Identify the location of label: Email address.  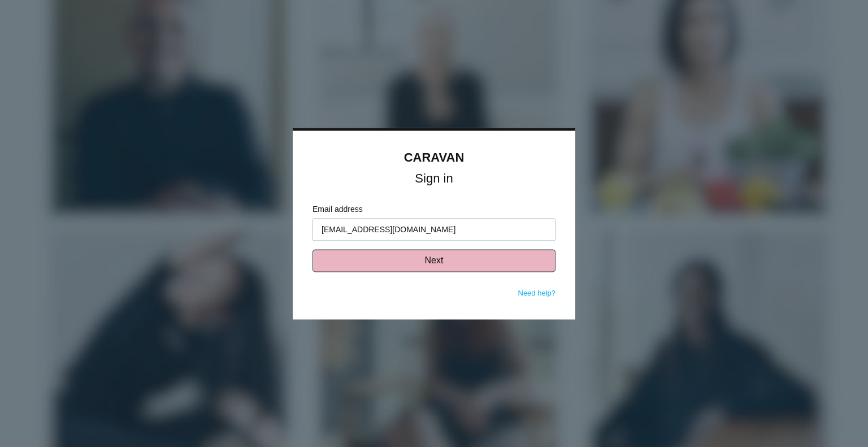
(434, 209).